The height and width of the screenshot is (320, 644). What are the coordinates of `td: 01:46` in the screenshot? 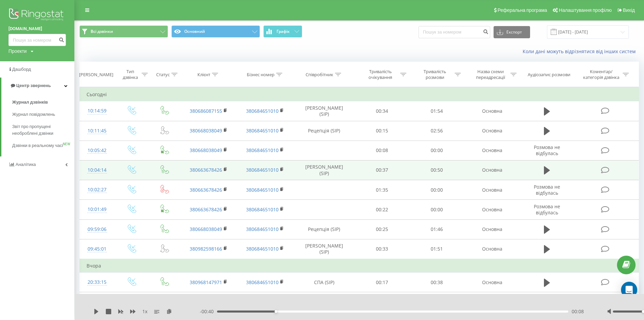 It's located at (436, 229).